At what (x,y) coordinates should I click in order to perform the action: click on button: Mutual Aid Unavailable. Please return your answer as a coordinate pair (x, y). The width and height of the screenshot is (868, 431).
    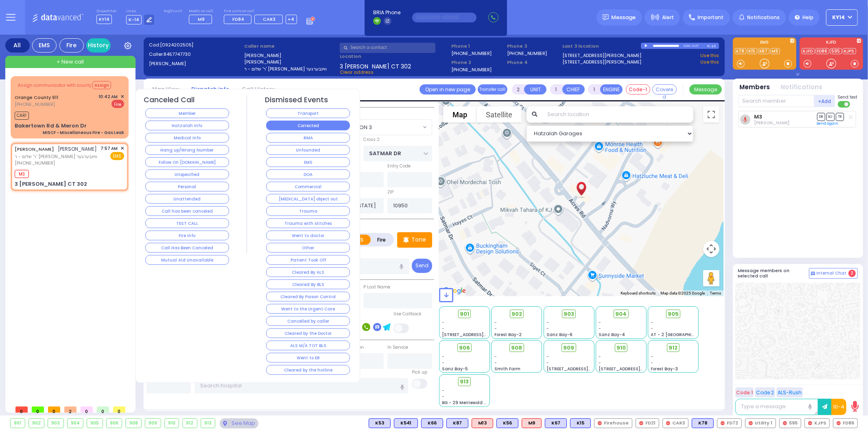
    Looking at the image, I should click on (187, 260).